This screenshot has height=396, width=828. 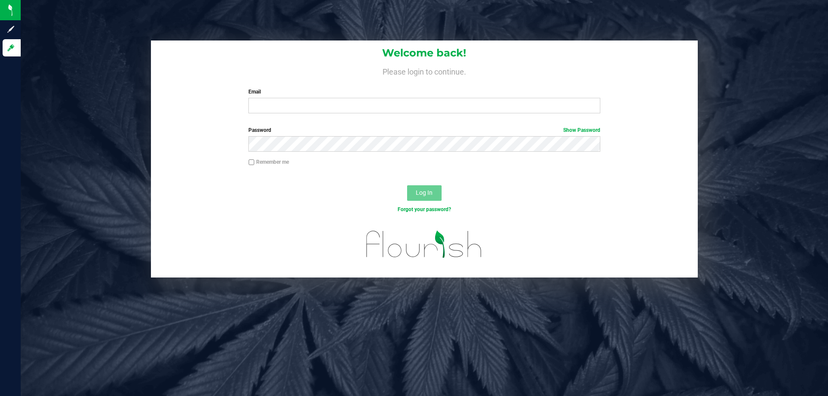 I want to click on a: Forgot your password?, so click(x=424, y=210).